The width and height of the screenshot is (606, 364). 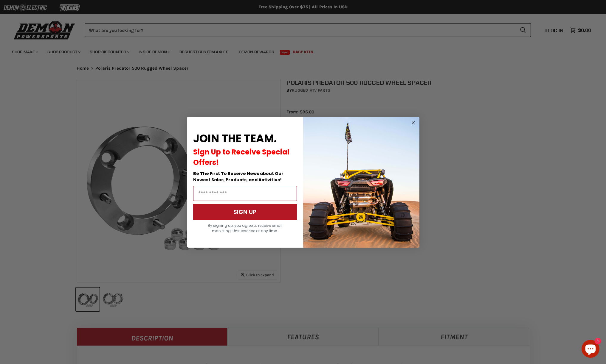 I want to click on span: Be The First To Receive News about Our Newest Sales, Products, and Activities!, so click(x=238, y=176).